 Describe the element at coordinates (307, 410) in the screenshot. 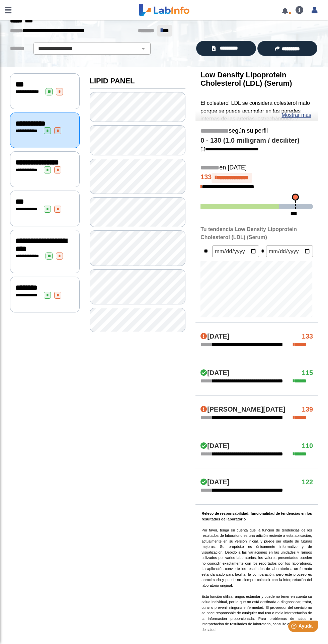

I see `h4: 139` at that location.